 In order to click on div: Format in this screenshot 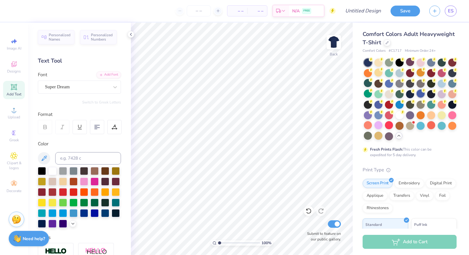, I will do `click(80, 114)`.